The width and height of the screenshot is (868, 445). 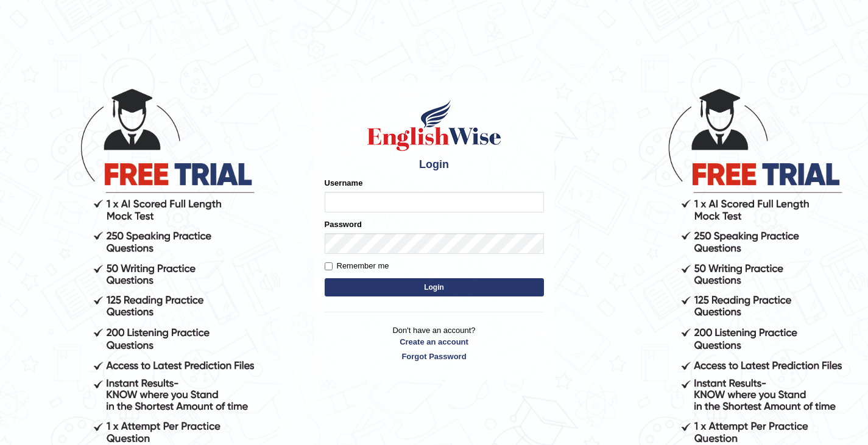 What do you see at coordinates (357, 266) in the screenshot?
I see `label: Remember me` at bounding box center [357, 266].